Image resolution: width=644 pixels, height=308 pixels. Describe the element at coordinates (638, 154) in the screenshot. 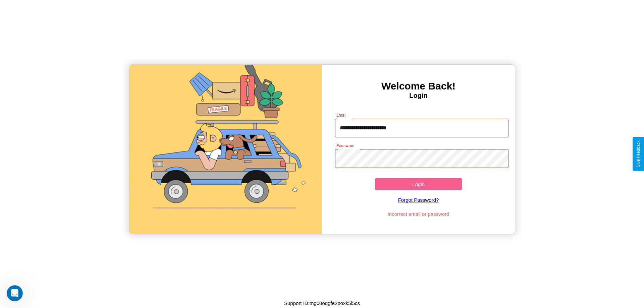

I see `div: Give Feedback` at that location.